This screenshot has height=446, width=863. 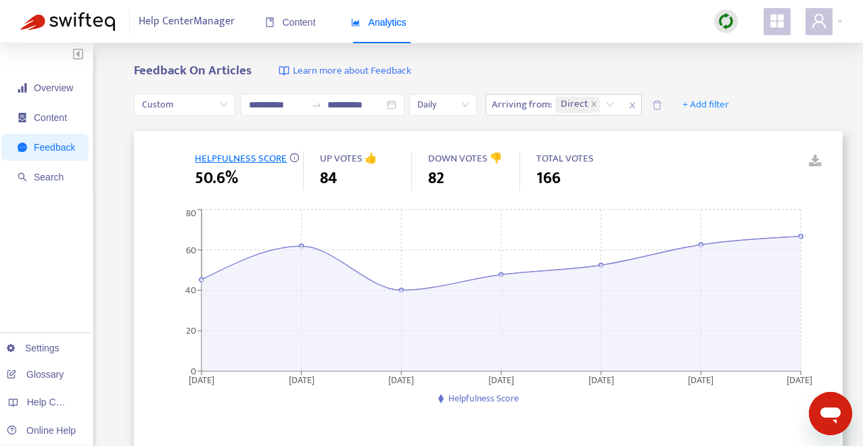 What do you see at coordinates (270, 22) in the screenshot?
I see `span: book` at bounding box center [270, 22].